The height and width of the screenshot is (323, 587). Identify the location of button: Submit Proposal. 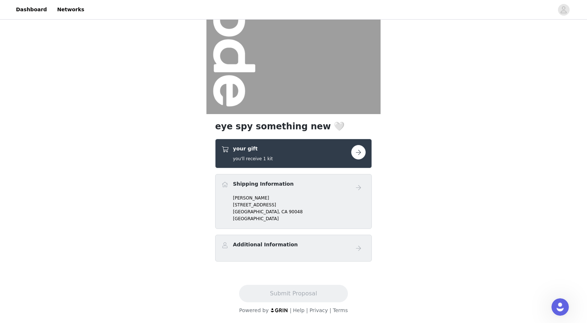
(293, 293).